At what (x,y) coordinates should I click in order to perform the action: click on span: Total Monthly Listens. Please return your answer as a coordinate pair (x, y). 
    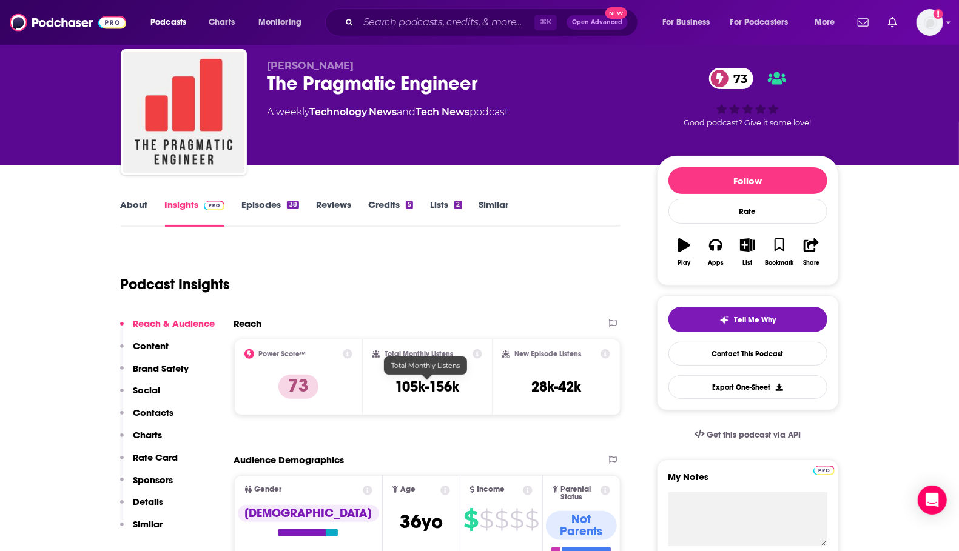
    Looking at the image, I should click on (425, 366).